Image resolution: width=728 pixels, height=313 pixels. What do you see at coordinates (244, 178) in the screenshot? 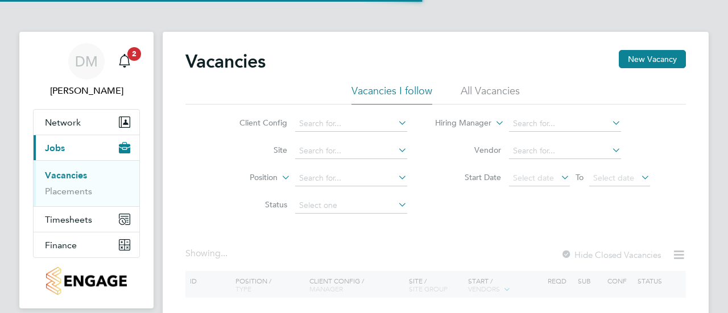
I see `label: Position` at bounding box center [244, 178].